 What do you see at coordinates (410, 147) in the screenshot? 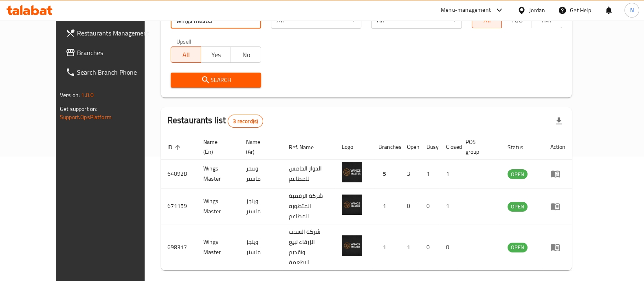
I see `th: Open` at bounding box center [410, 147].